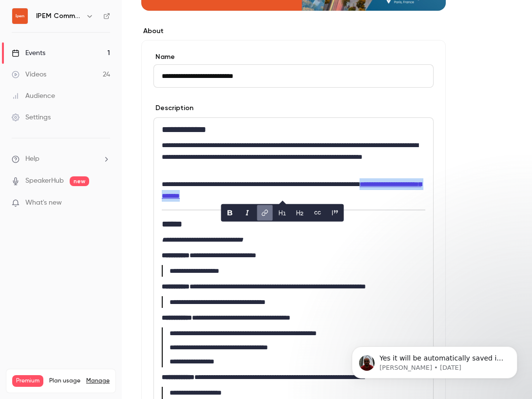 The image size is (532, 399). Describe the element at coordinates (20, 16) in the screenshot. I see `img: IPEM Community` at that location.